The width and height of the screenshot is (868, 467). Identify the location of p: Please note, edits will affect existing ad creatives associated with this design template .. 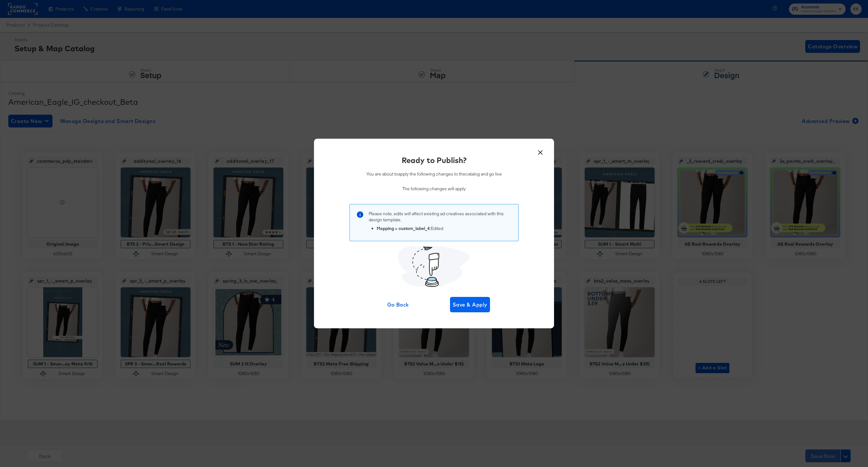
(440, 216).